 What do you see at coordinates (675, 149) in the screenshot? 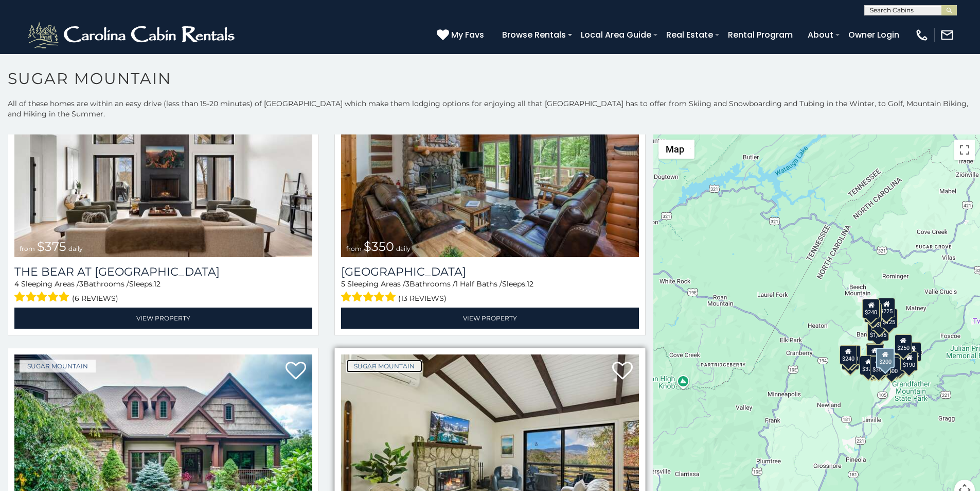
I see `span: Map` at bounding box center [675, 149].